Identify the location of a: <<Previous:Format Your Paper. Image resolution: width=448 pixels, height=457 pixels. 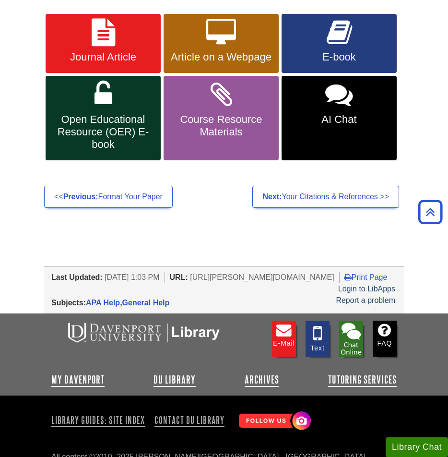
(108, 197).